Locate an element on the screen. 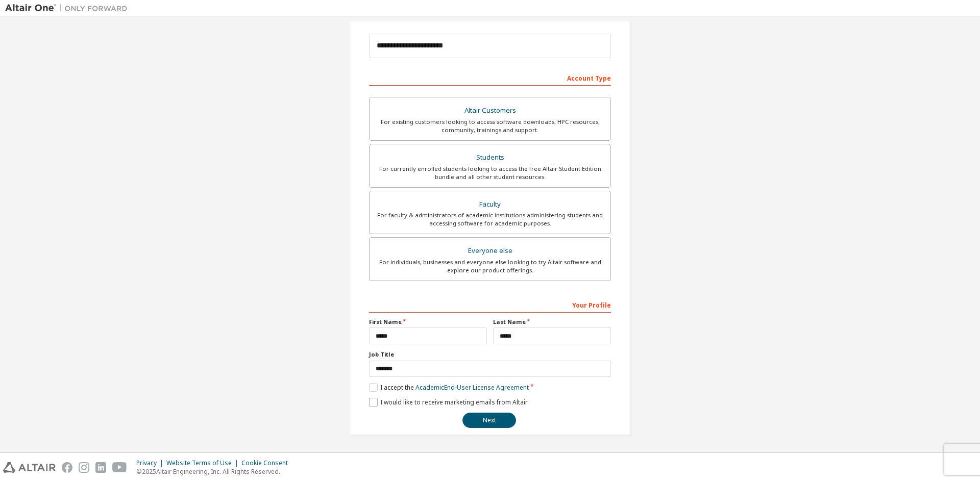  div: Your Profile is located at coordinates (490, 305).